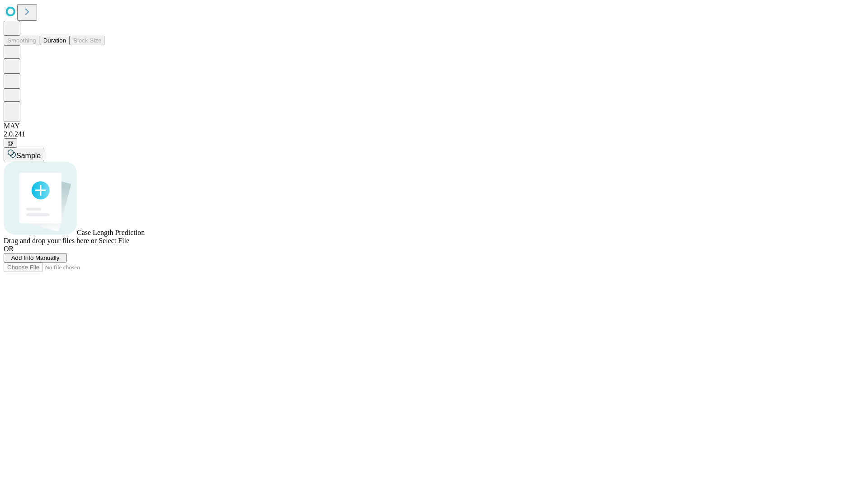 The image size is (868, 488). What do you see at coordinates (87, 40) in the screenshot?
I see `button: Block Size` at bounding box center [87, 40].